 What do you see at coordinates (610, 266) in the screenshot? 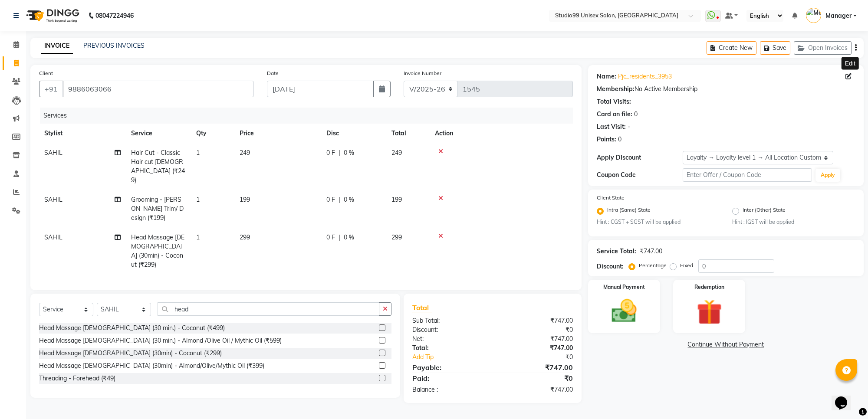
I see `div: Discount:` at bounding box center [610, 266].